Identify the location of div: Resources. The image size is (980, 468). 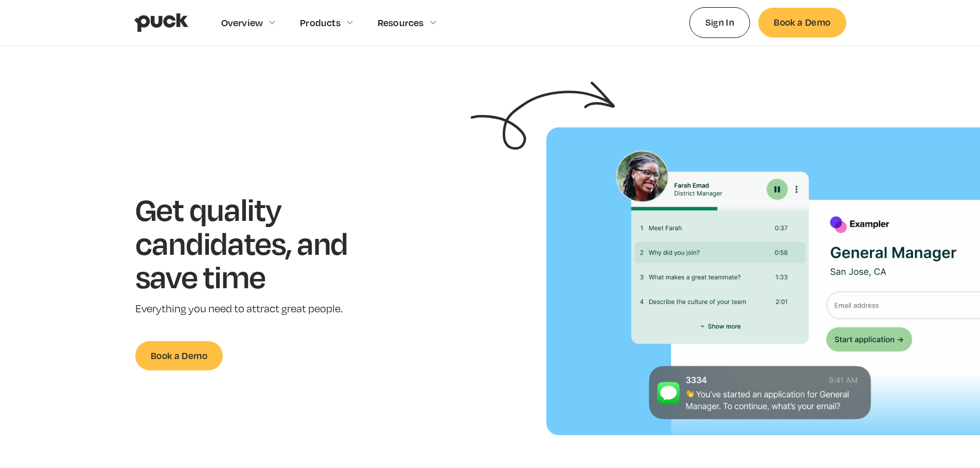
(400, 22).